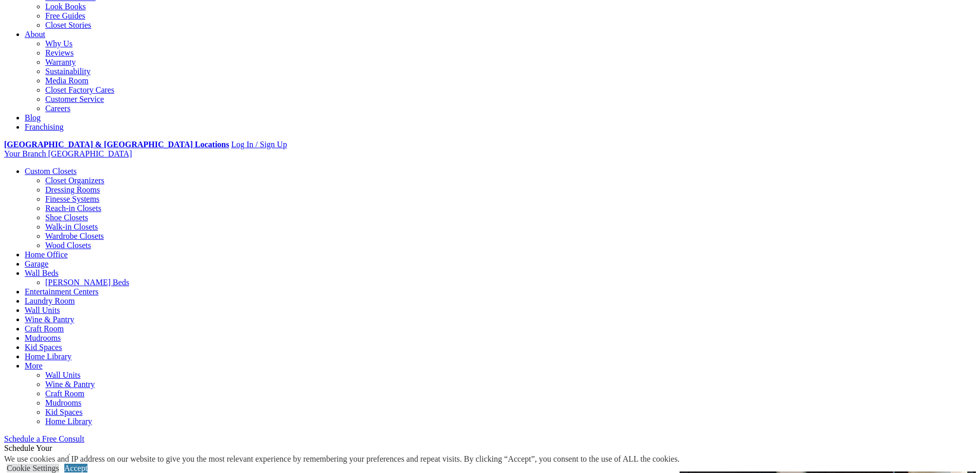  I want to click on a: Cookie Settings, so click(32, 468).